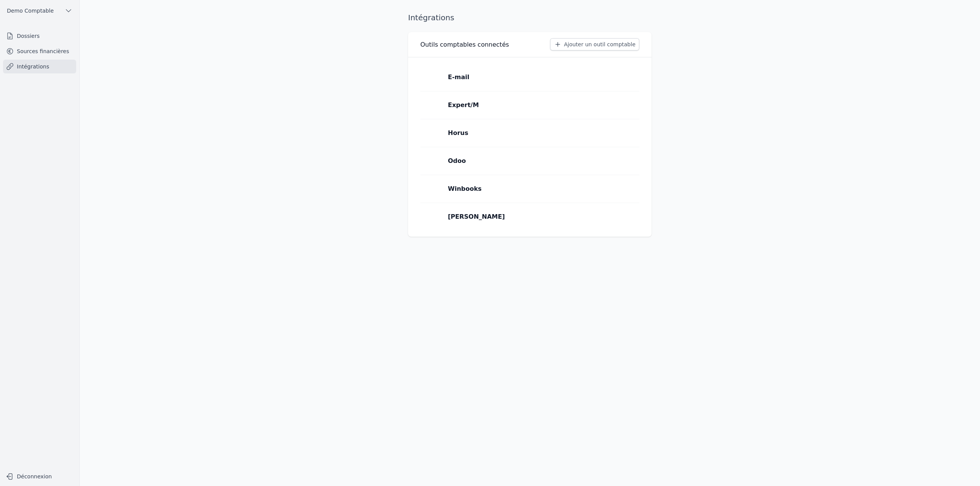 The height and width of the screenshot is (486, 980). What do you see at coordinates (40, 66) in the screenshot?
I see `a: Intégrations` at bounding box center [40, 66].